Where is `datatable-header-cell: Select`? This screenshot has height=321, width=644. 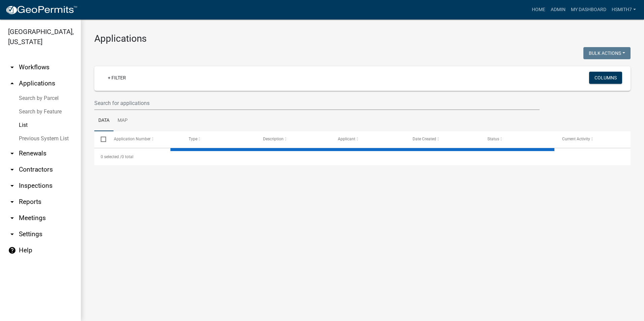 datatable-header-cell: Select is located at coordinates (101, 139).